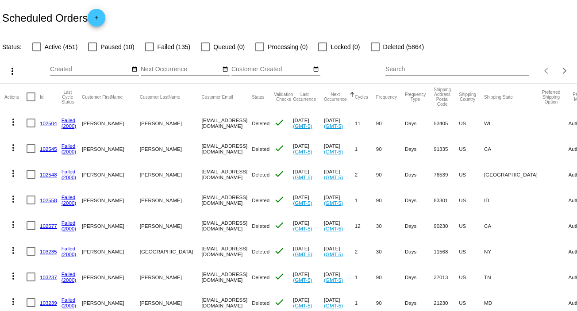  What do you see at coordinates (48, 123) in the screenshot?
I see `a: 102504` at bounding box center [48, 123].